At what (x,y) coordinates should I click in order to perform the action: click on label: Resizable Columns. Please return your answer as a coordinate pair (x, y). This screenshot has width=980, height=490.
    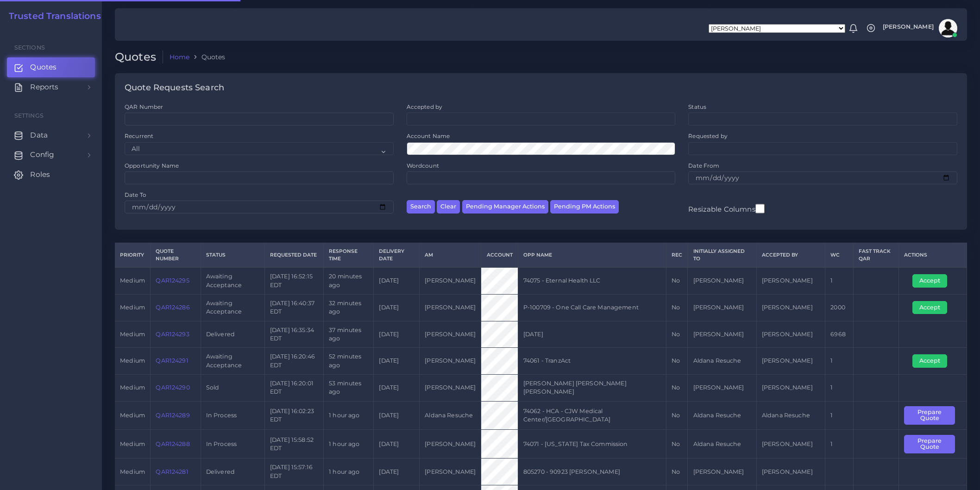
    Looking at the image, I should click on (726, 209).